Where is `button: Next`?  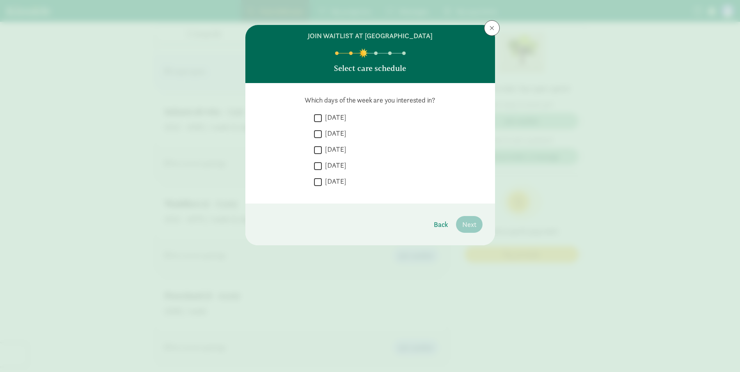
button: Next is located at coordinates (469, 224).